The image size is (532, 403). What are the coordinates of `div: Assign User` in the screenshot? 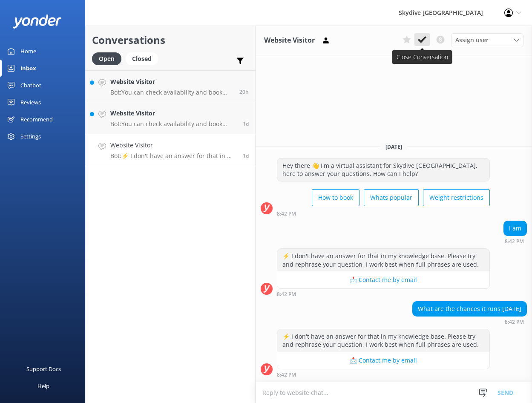 It's located at (487, 40).